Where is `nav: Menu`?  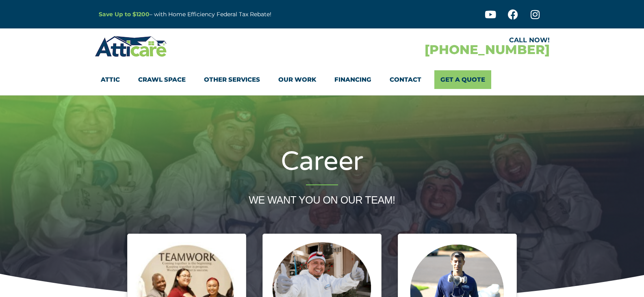 nav: Menu is located at coordinates (322, 80).